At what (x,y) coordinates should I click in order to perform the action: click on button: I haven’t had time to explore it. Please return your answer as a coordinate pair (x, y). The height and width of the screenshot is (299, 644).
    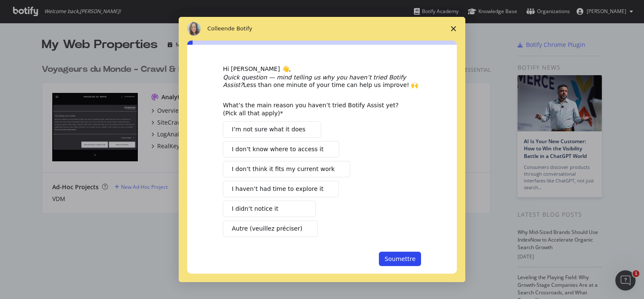
    Looking at the image, I should click on (281, 189).